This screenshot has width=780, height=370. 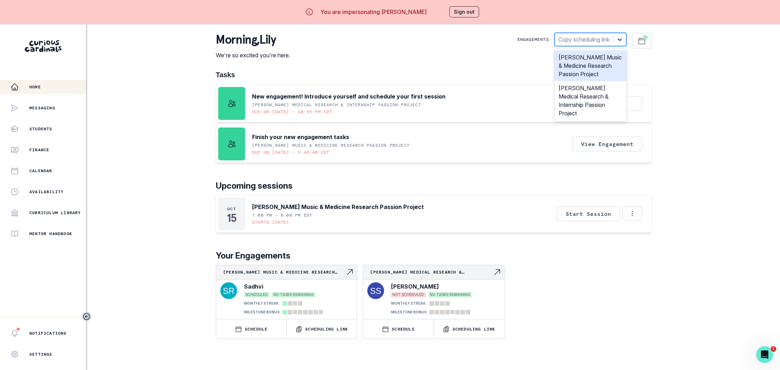 I want to click on p: Notifications, so click(x=48, y=333).